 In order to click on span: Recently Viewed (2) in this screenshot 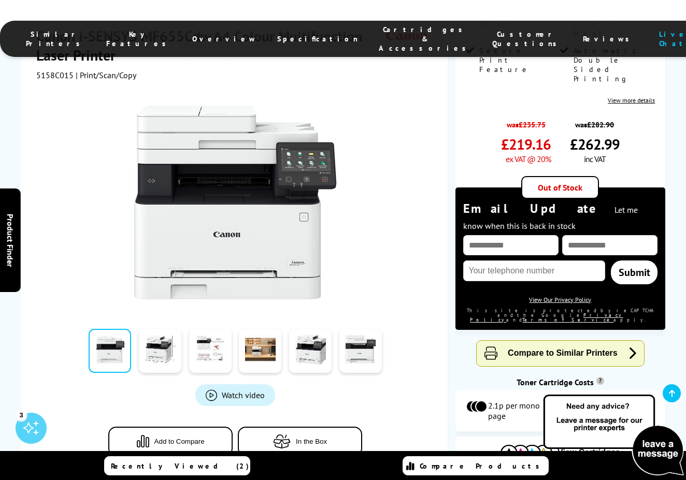, I will do `click(180, 466)`.